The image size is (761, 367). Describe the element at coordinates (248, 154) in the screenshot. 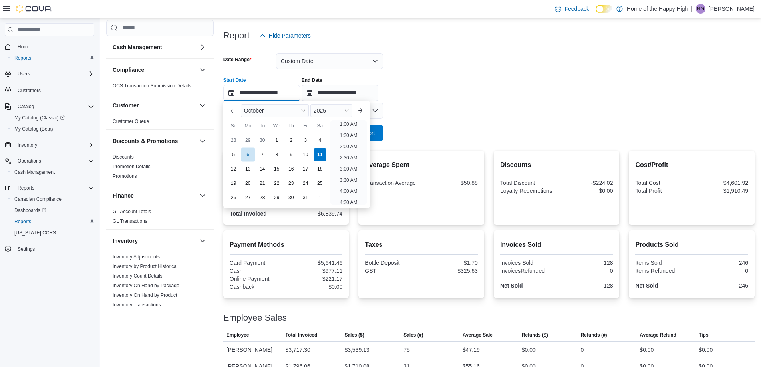

I see `div: day-6` at that location.